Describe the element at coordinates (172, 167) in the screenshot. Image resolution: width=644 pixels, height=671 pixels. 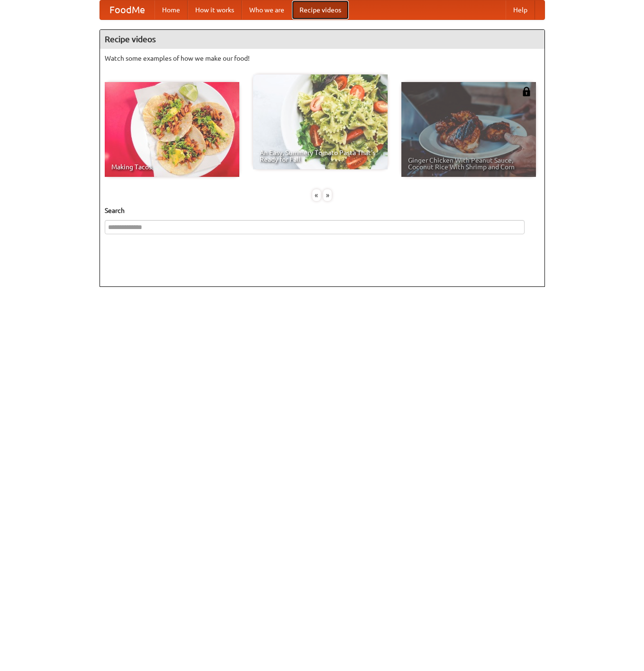
I see `span: Making Tacos` at that location.